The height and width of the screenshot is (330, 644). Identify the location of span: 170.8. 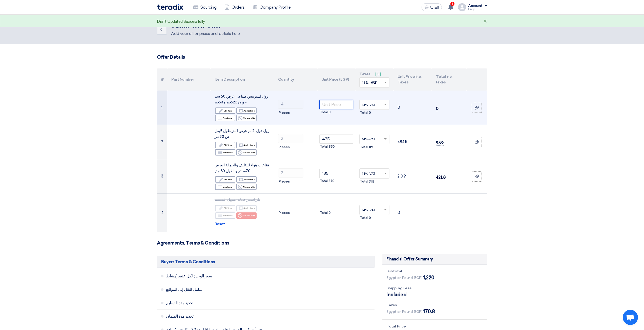
(429, 312).